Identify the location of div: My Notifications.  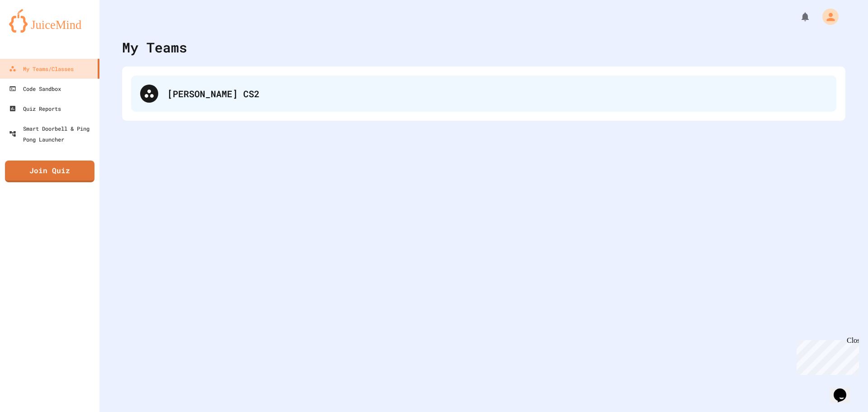
(798, 17).